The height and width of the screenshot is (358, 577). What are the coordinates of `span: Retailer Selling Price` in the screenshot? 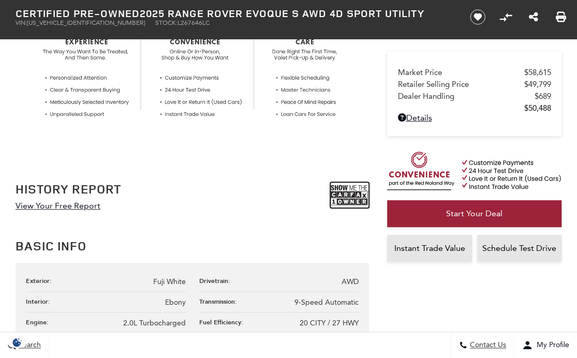 It's located at (460, 84).